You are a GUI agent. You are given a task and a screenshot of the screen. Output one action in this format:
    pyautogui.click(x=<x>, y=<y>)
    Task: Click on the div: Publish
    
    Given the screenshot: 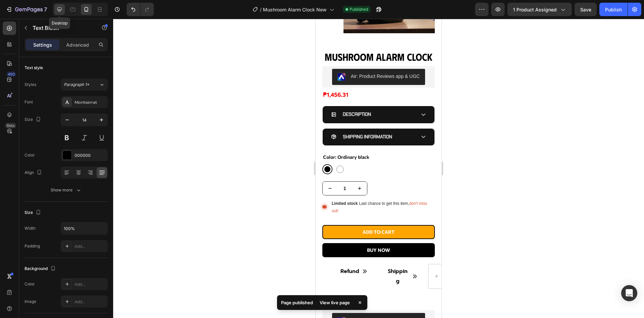 What is the action you would take?
    pyautogui.click(x=614, y=9)
    